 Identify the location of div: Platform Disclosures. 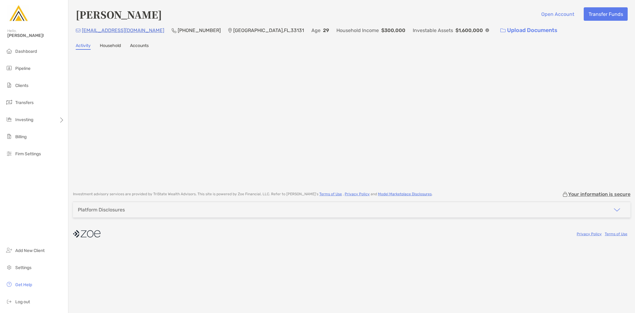
(101, 210).